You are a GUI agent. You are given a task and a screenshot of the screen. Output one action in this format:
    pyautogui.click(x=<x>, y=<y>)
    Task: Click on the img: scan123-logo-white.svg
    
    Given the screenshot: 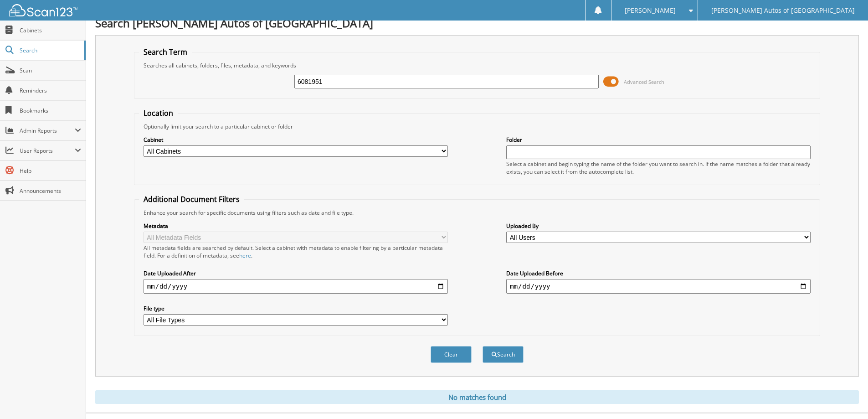 What is the action you would take?
    pyautogui.click(x=44, y=10)
    